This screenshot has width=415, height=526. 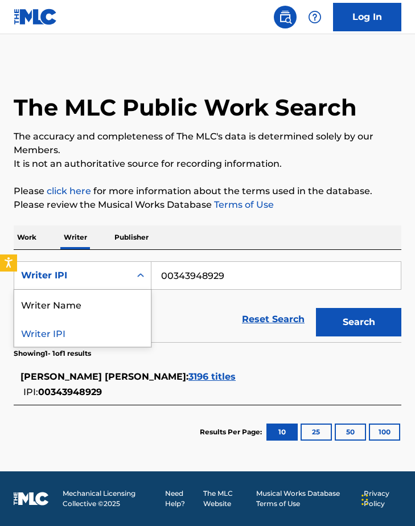 I want to click on div: Chat Widget, so click(x=387, y=499).